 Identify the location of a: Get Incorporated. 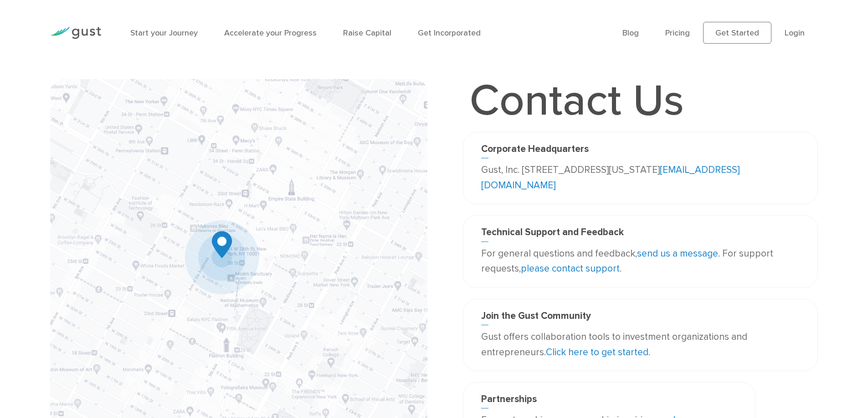
(450, 33).